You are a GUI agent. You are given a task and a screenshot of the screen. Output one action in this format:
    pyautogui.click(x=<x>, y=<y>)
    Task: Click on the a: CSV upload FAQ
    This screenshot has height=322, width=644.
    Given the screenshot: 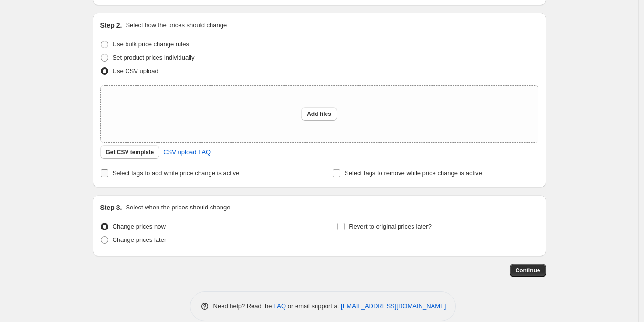 What is the action you would take?
    pyautogui.click(x=187, y=152)
    